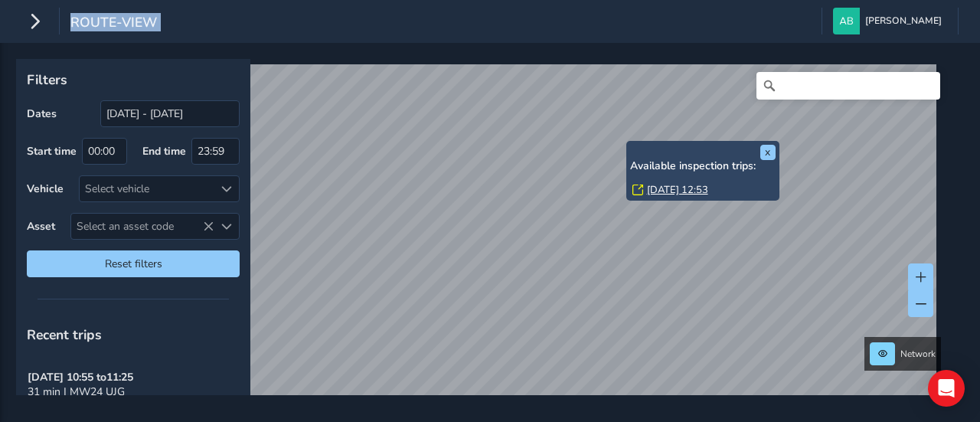 The width and height of the screenshot is (980, 422). What do you see at coordinates (133, 263) in the screenshot?
I see `button: Reset filters` at bounding box center [133, 263].